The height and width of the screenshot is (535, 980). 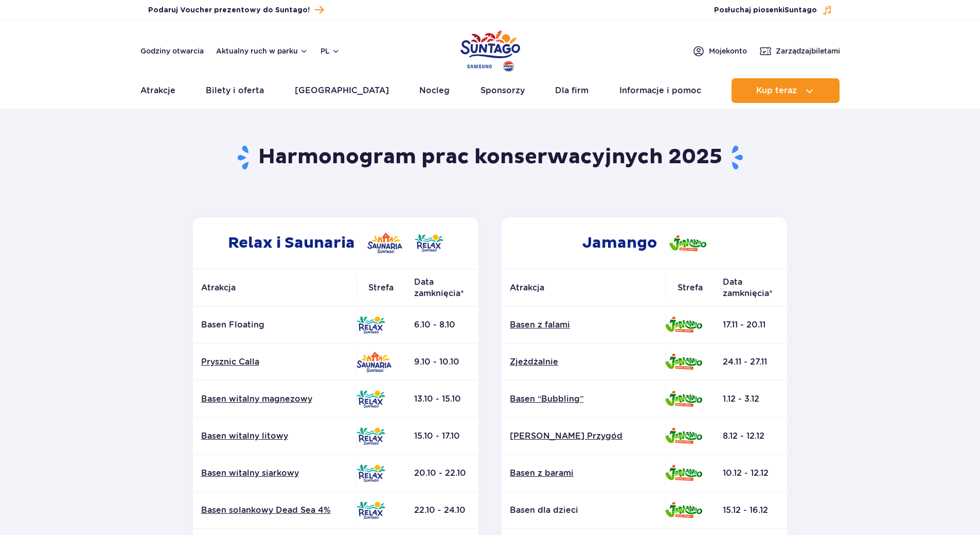 What do you see at coordinates (442, 436) in the screenshot?
I see `td: 15.10 - 17.10` at bounding box center [442, 436].